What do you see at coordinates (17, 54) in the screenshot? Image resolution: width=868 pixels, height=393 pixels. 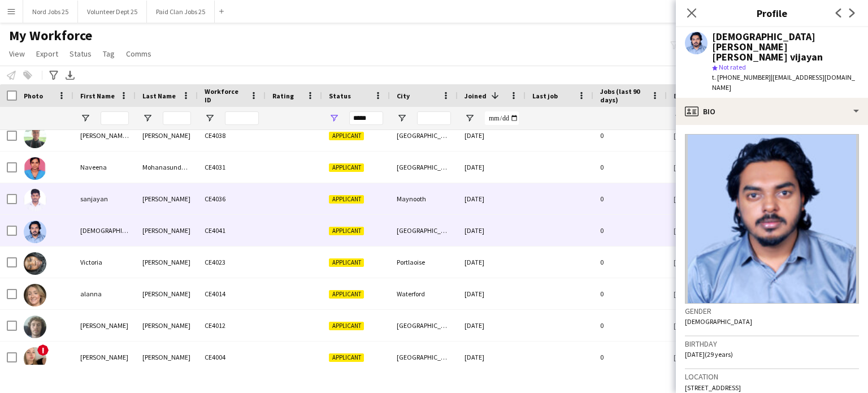 I see `a: View` at bounding box center [17, 54].